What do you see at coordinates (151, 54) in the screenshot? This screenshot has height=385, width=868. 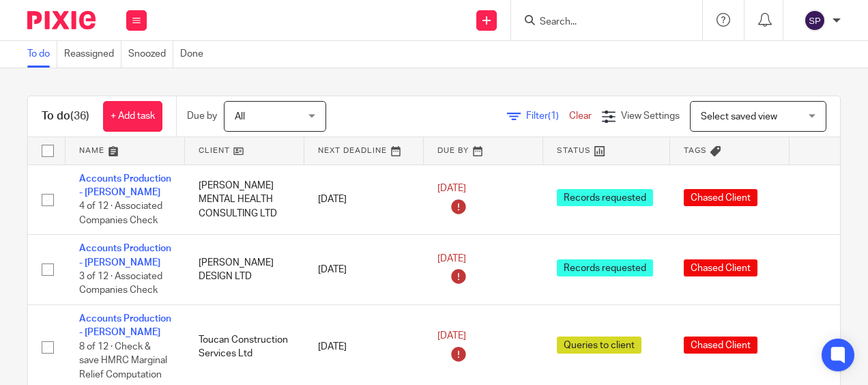 I see `a: Snoozed` at bounding box center [151, 54].